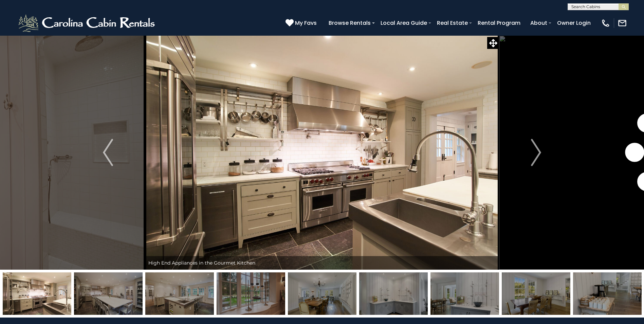  Describe the element at coordinates (404, 23) in the screenshot. I see `a: Local Area Guide` at that location.